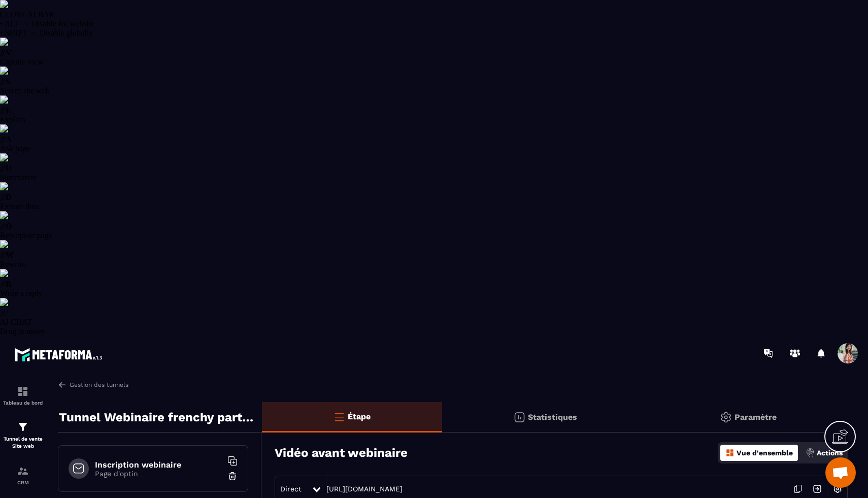 The width and height of the screenshot is (868, 498). I want to click on img: bars-o.4a397970.svg, so click(339, 417).